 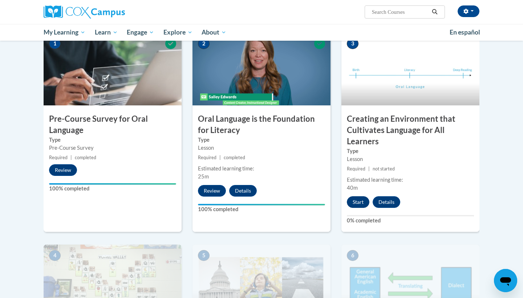 I want to click on label: 0% completed, so click(x=410, y=220).